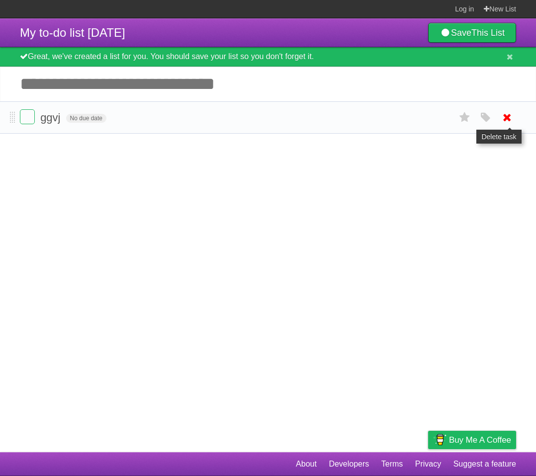 Image resolution: width=536 pixels, height=476 pixels. I want to click on img: Buy me a coffee, so click(440, 440).